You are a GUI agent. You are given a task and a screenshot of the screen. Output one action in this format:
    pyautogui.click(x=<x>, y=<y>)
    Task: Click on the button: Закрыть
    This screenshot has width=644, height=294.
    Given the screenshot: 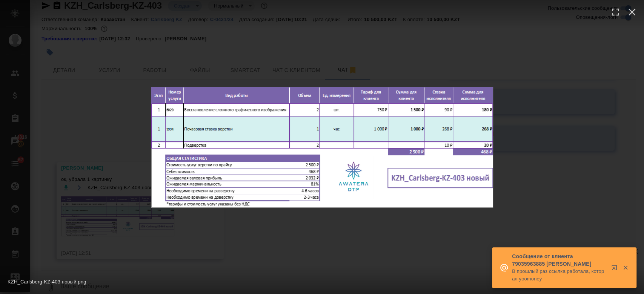 What is the action you would take?
    pyautogui.click(x=626, y=268)
    